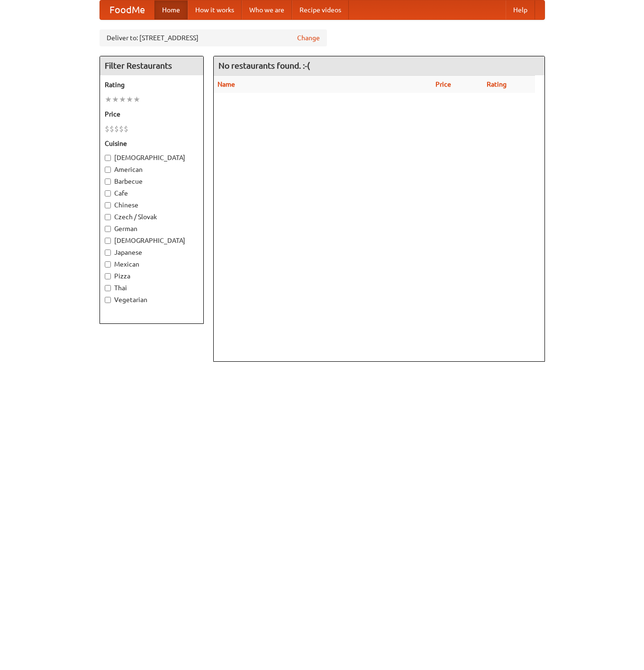 Image resolution: width=644 pixels, height=670 pixels. Describe the element at coordinates (152, 300) in the screenshot. I see `label: Vegetarian` at that location.